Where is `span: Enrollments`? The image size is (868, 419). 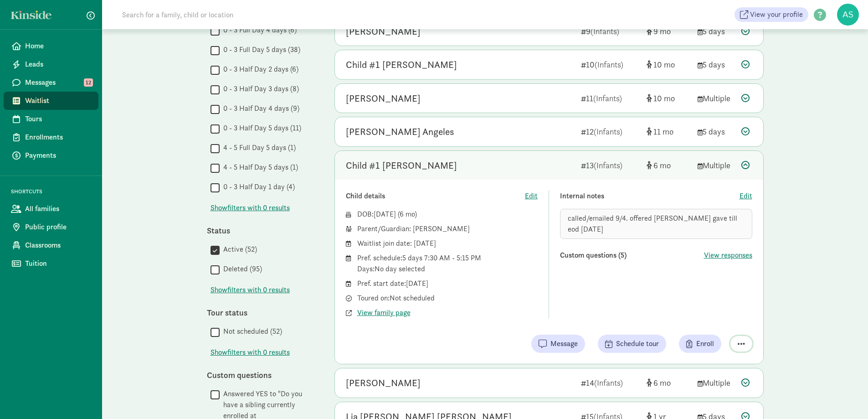 span: Enrollments is located at coordinates (58, 137).